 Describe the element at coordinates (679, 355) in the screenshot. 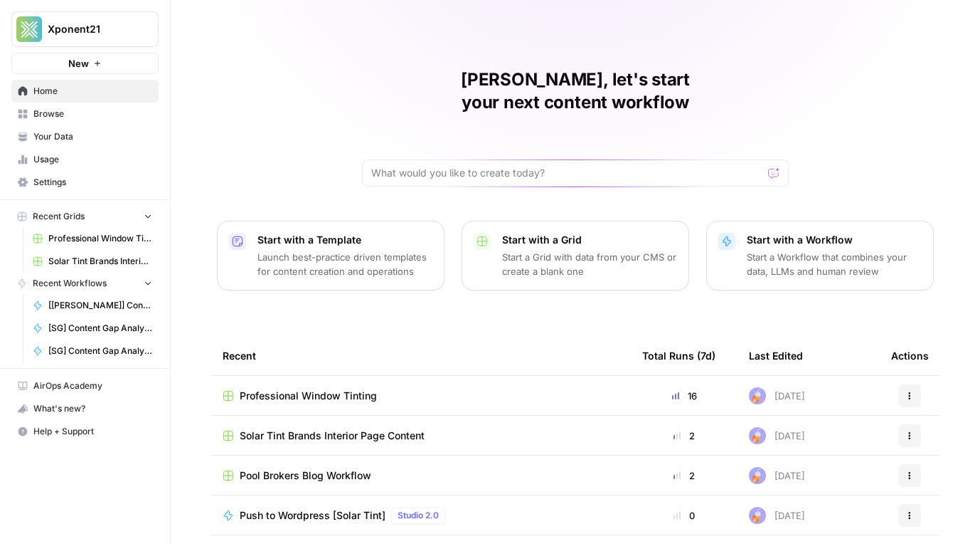

I see `div: Total Runs (7d)` at that location.